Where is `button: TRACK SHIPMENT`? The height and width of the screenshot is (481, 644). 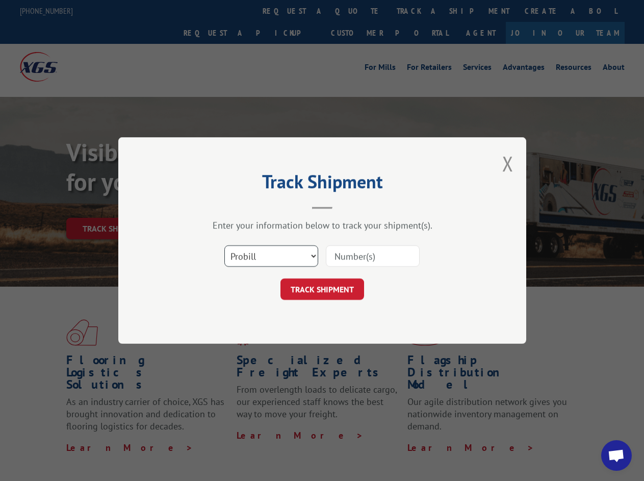 button: TRACK SHIPMENT is located at coordinates (322, 289).